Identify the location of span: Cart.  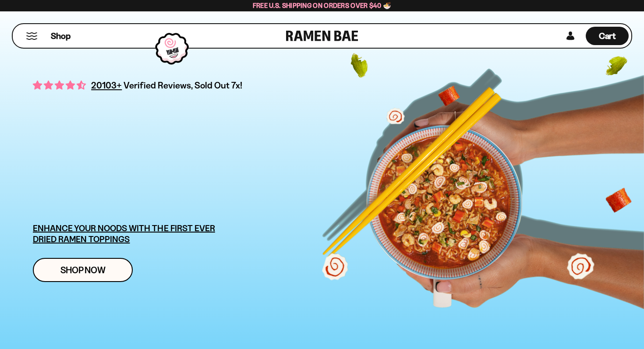
(607, 36).